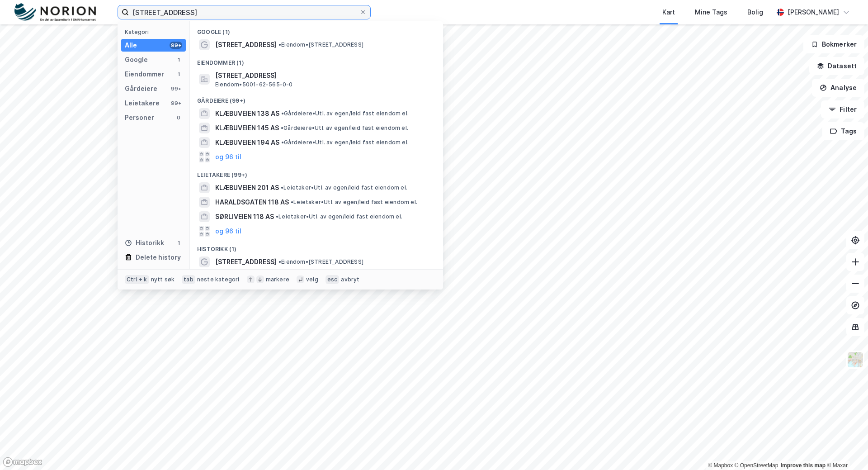  I want to click on a: Mapbox homepage, so click(23, 462).